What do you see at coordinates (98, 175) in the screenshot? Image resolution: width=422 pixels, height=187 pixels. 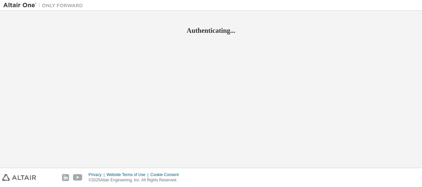 I see `div: Privacy` at bounding box center [98, 175].